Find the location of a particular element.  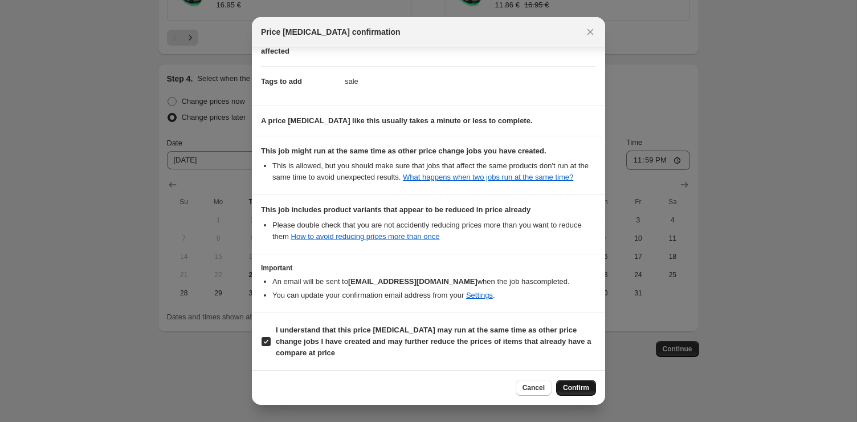

a: Settings is located at coordinates (479, 295).